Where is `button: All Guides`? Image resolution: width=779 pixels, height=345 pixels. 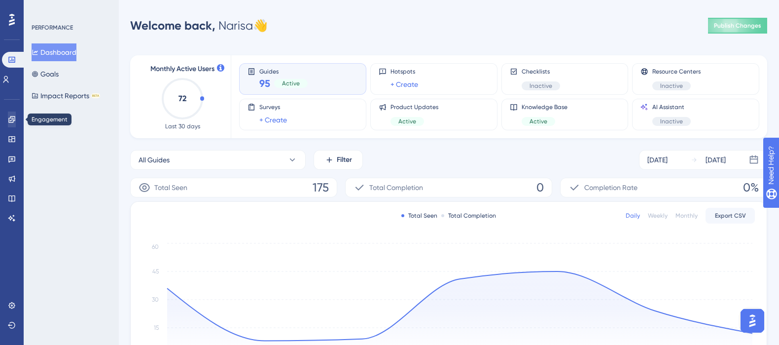
button: All Guides is located at coordinates (218, 160).